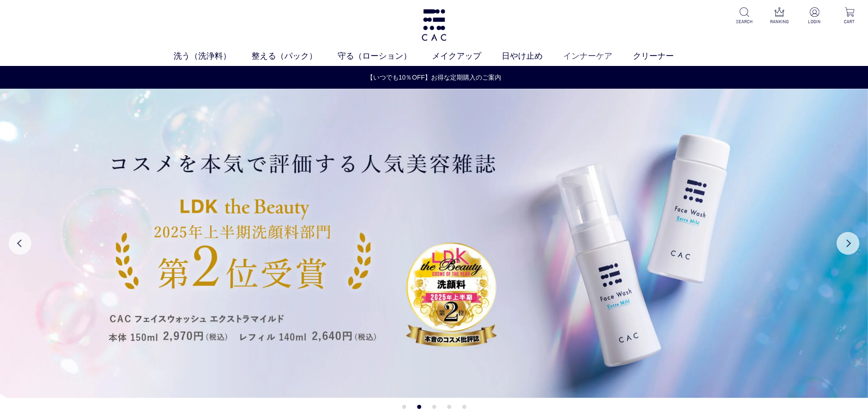 Image resolution: width=868 pixels, height=418 pixels. Describe the element at coordinates (467, 56) in the screenshot. I see `a: メイクアップ` at that location.